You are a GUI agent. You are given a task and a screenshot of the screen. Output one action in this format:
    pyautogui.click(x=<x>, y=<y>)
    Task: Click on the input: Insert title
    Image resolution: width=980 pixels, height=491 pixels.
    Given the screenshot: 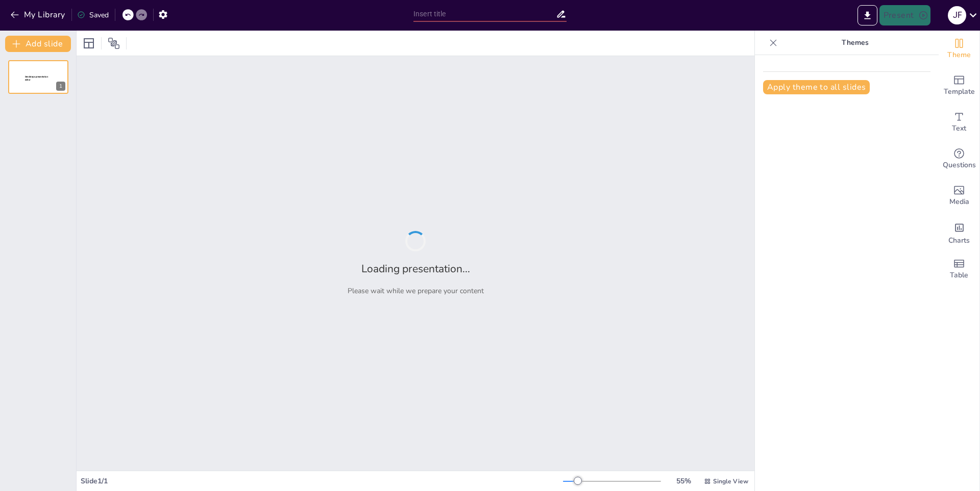 What is the action you would take?
    pyautogui.click(x=484, y=14)
    